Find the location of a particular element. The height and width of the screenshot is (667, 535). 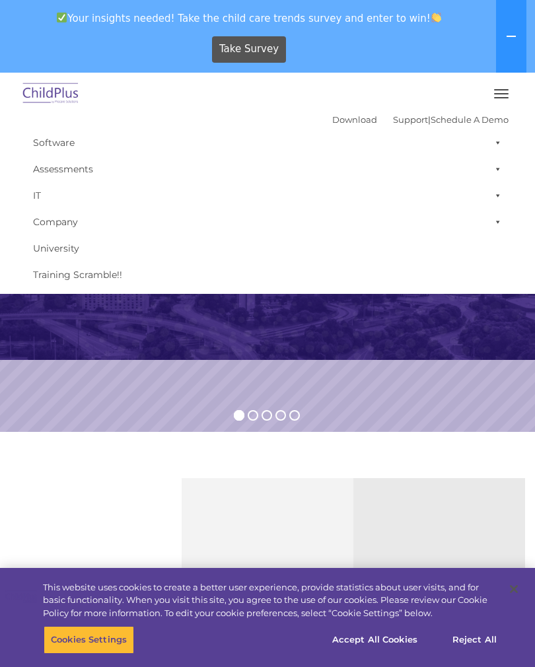

div: This website uses cookies to create a better user experience, provide statistics about user visit... is located at coordinates (270, 600).